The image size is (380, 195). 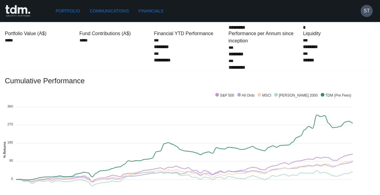 What do you see at coordinates (367, 11) in the screenshot?
I see `button: ST` at bounding box center [367, 11].